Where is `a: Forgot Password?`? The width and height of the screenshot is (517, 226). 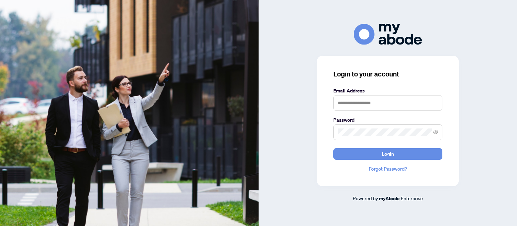 a: Forgot Password? is located at coordinates (387, 169).